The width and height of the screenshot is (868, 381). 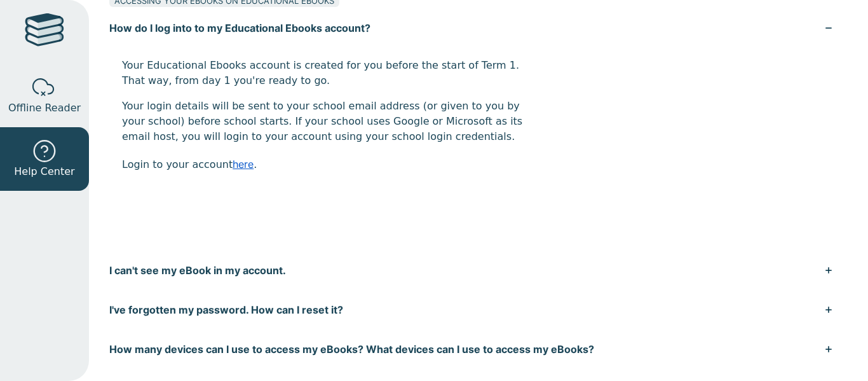 What do you see at coordinates (478, 28) in the screenshot?
I see `button: How do I log into to my Educational Ebooks account?` at bounding box center [478, 28].